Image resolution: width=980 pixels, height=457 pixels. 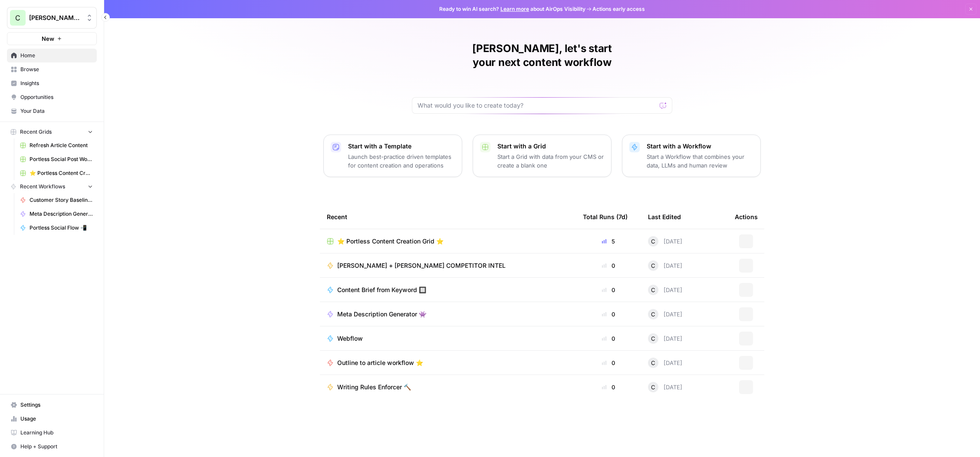 What do you see at coordinates (52, 132) in the screenshot?
I see `button: Recent Grids` at bounding box center [52, 132].